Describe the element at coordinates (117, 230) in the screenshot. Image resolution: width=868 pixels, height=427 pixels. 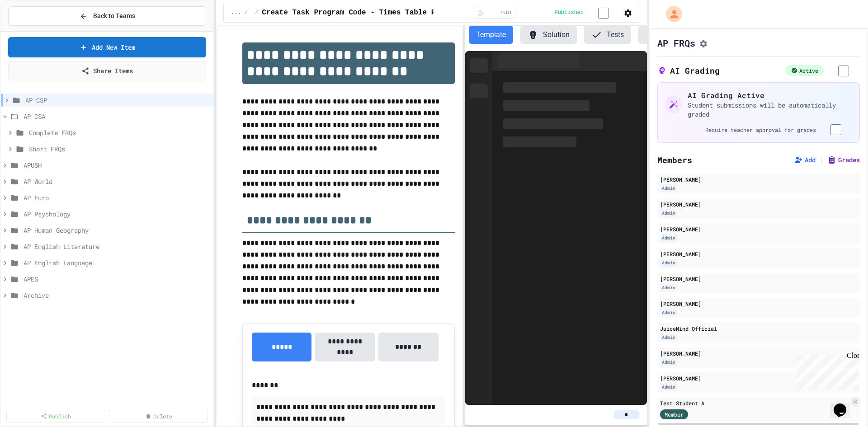
I see `span: AP Human Geography` at that location.